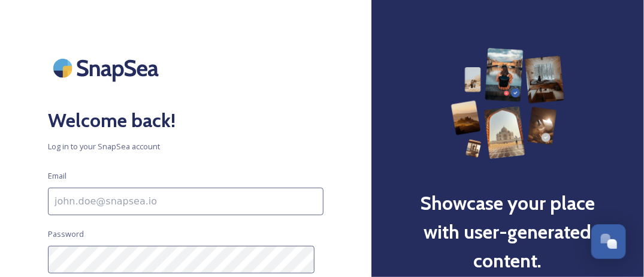  Describe the element at coordinates (186, 202) in the screenshot. I see `input: john.doe@snapsea.io` at that location.